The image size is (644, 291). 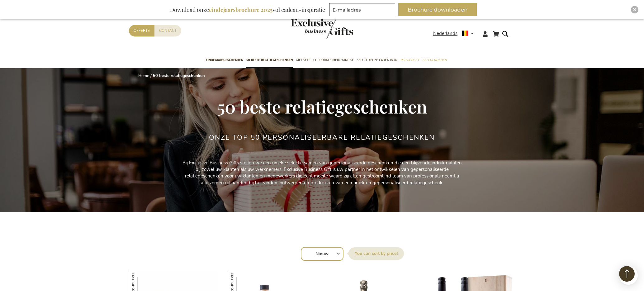 What do you see at coordinates (634, 10) in the screenshot?
I see `div: Close` at bounding box center [634, 10].